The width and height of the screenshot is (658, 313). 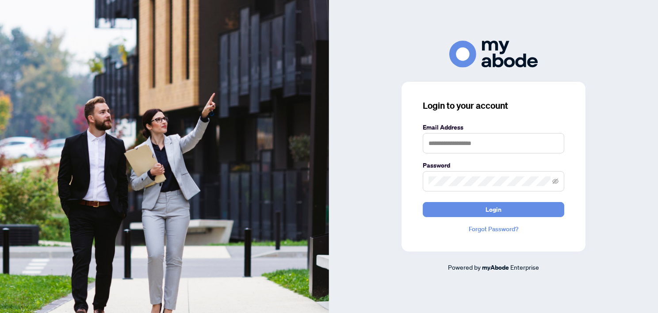 I want to click on span: eye-invisible, so click(x=555, y=181).